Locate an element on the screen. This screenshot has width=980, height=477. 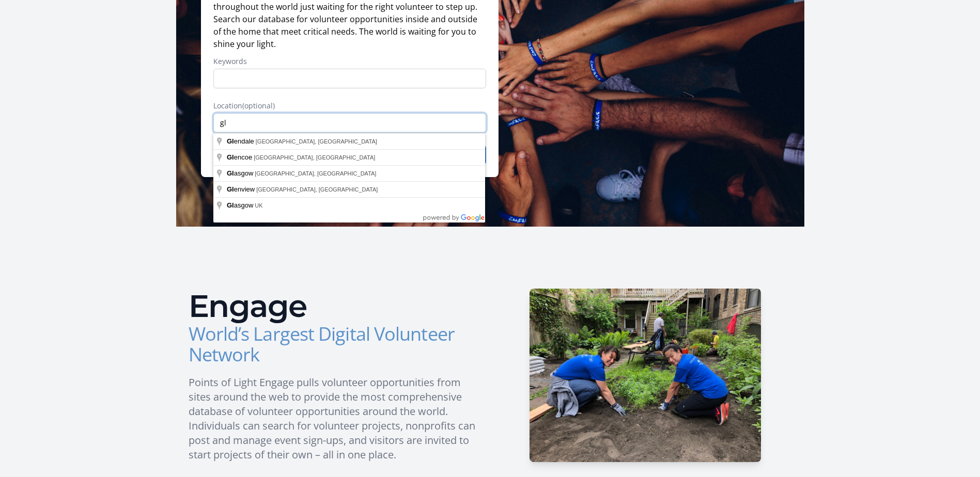
p: Points of Light Engage pulls volunteer opportunities from sites around the web to provide the mos... is located at coordinates (335, 419).